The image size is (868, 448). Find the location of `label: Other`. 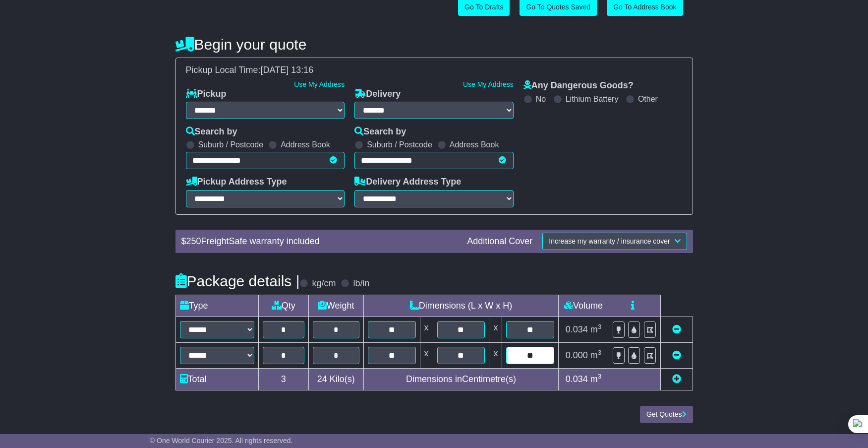

label: Other is located at coordinates (648, 98).